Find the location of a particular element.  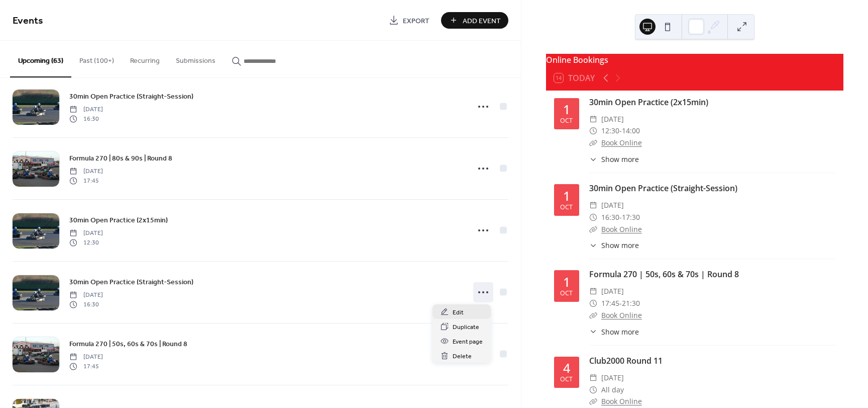

button: Past (100+) is located at coordinates (96, 58).